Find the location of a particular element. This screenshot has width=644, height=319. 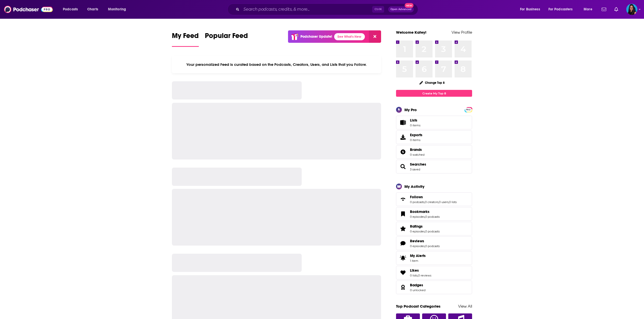

a: Searches is located at coordinates (403, 167).